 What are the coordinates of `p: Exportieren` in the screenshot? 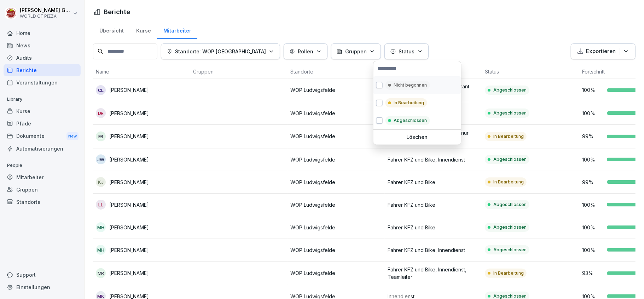 It's located at (601, 51).